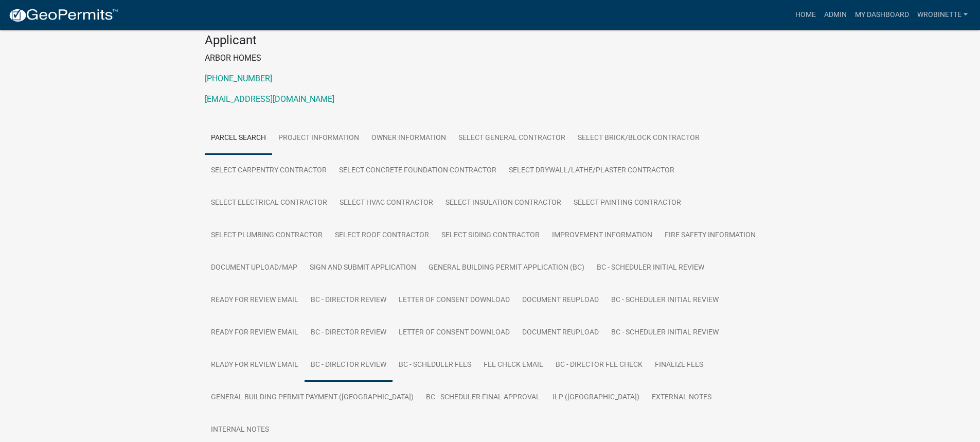 This screenshot has width=980, height=442. What do you see at coordinates (490, 40) in the screenshot?
I see `h4: Applicant` at bounding box center [490, 40].